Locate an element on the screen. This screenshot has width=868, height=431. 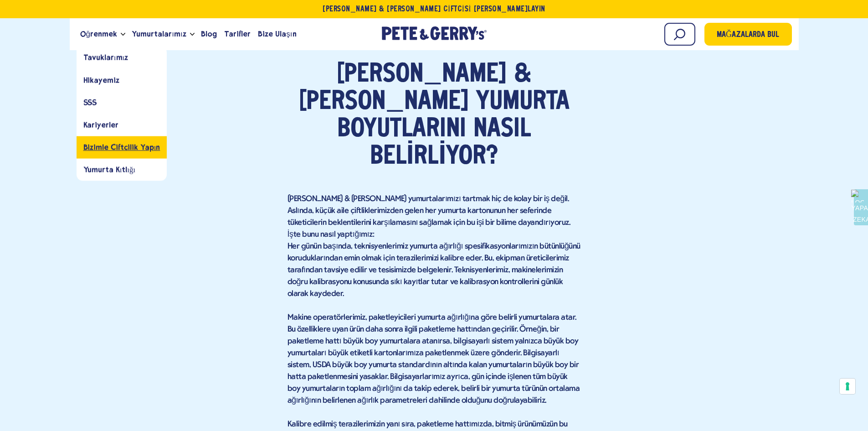
a: Yumurtalarımız is located at coordinates (159, 34).